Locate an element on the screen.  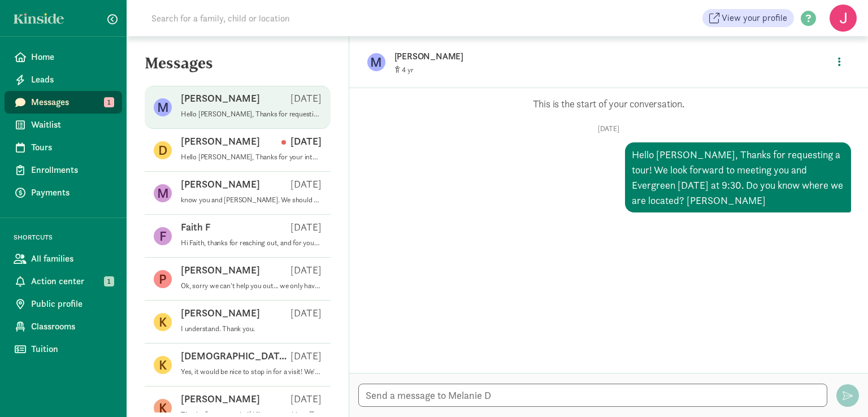
span: Classrooms is located at coordinates (72, 327).